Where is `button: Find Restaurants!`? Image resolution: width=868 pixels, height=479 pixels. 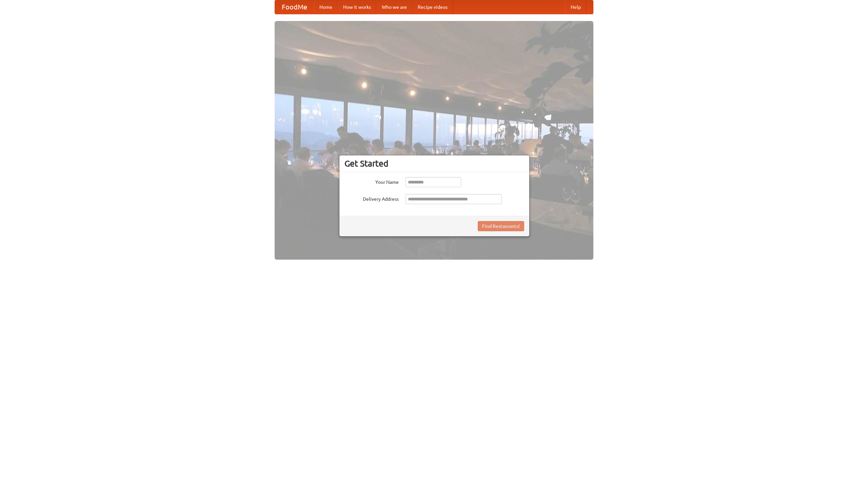
button: Find Restaurants! is located at coordinates (501, 226).